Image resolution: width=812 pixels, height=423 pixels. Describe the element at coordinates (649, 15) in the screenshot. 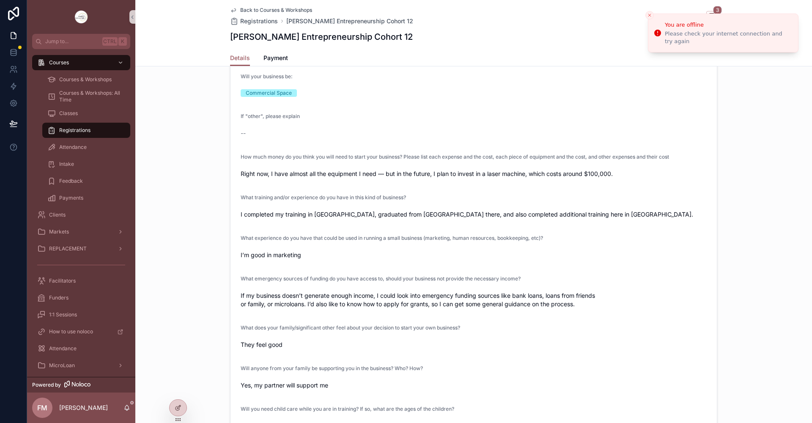

I see `button: Close toast` at that location.